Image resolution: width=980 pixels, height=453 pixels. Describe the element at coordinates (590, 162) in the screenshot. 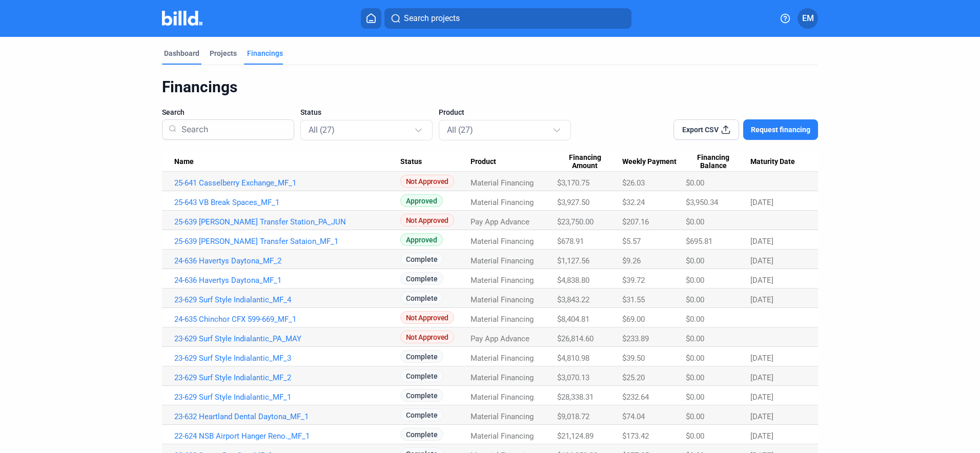

I see `div: Financing Amount` at that location.